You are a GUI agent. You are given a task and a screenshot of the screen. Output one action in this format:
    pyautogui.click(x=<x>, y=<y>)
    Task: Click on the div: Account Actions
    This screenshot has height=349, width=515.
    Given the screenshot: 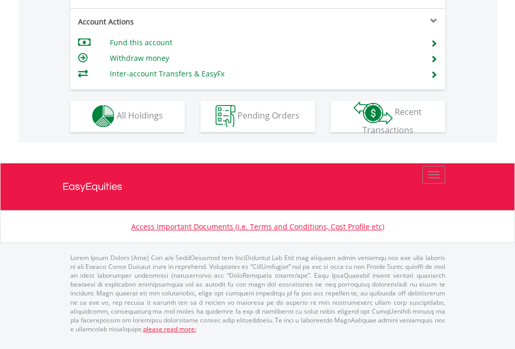 What is the action you would take?
    pyautogui.click(x=164, y=22)
    